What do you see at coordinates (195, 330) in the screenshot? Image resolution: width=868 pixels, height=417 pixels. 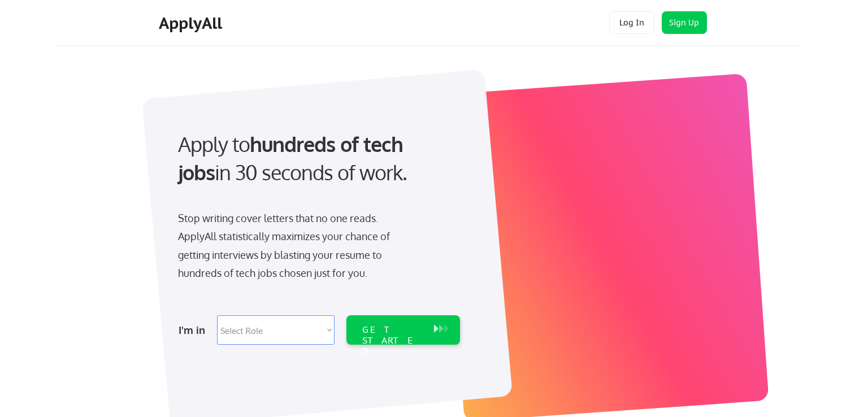 I see `div: I'm in` at bounding box center [195, 330].